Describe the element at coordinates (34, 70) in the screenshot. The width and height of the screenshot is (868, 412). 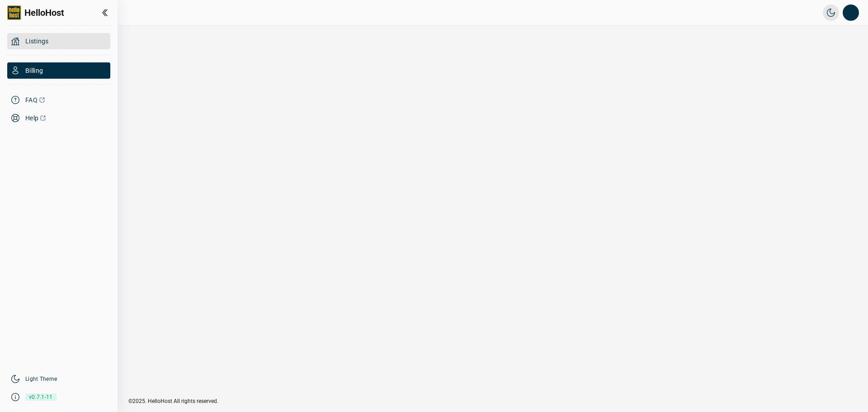
I see `span: Billing` at that location.